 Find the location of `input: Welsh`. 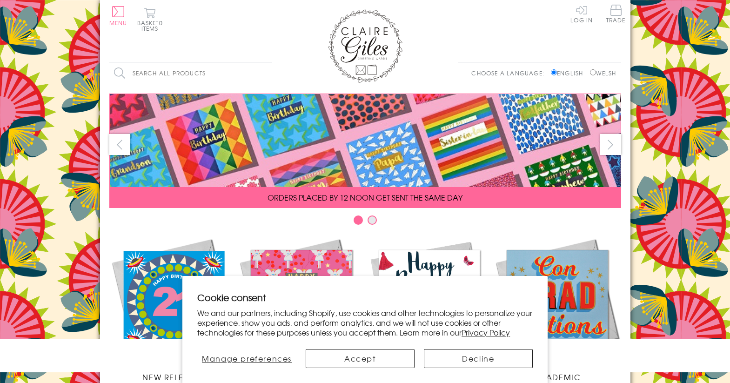

input: Welsh is located at coordinates (593, 72).